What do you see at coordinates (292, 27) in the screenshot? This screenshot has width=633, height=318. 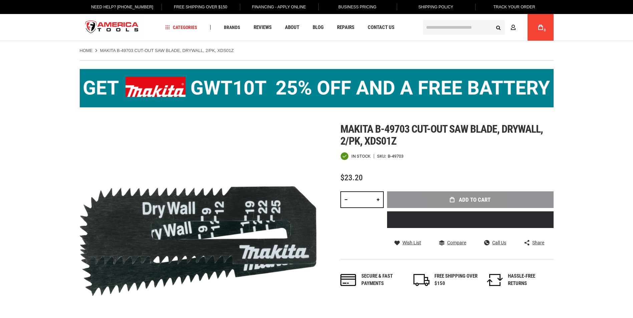 I see `span: About` at bounding box center [292, 27].